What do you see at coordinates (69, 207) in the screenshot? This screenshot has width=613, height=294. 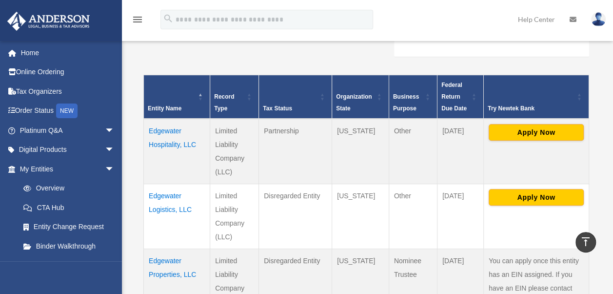 I see `a: CTA Hub` at bounding box center [69, 207].